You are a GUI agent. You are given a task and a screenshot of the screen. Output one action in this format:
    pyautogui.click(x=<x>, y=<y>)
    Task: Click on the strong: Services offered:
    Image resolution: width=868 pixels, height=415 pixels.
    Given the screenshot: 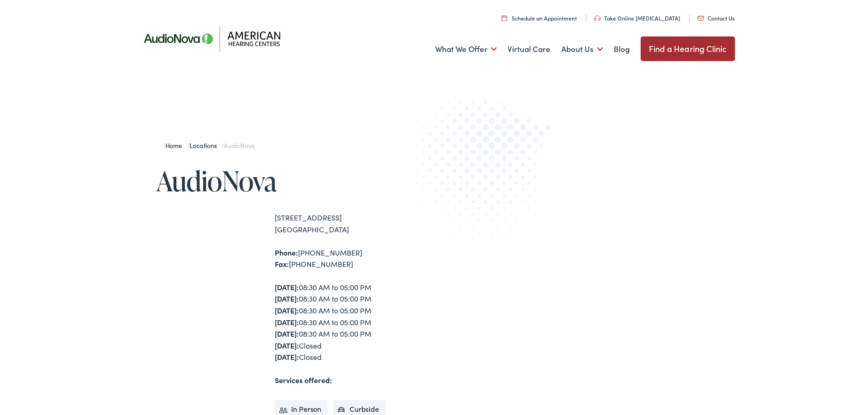 What is the action you would take?
    pyautogui.click(x=303, y=380)
    